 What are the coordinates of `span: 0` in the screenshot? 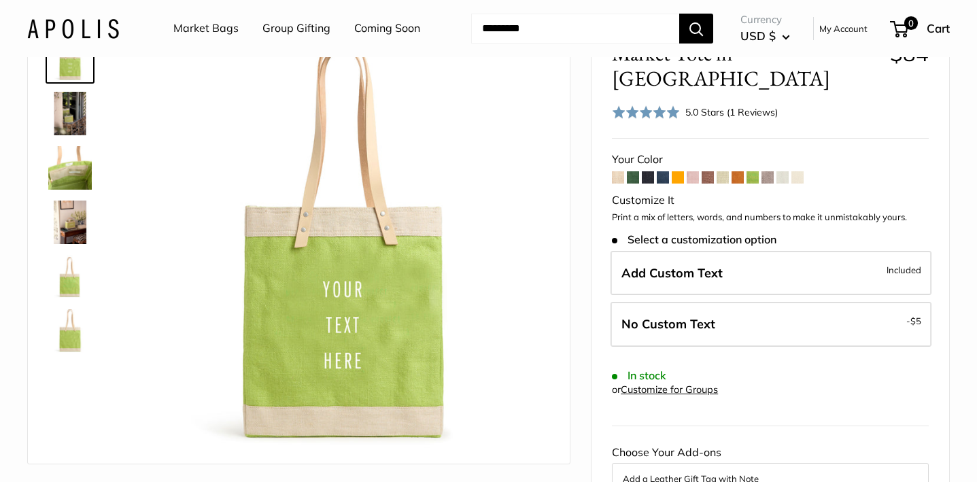 It's located at (911, 23).